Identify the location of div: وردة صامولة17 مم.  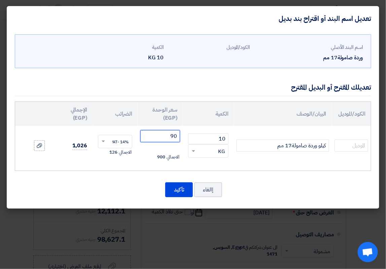
(309, 58).